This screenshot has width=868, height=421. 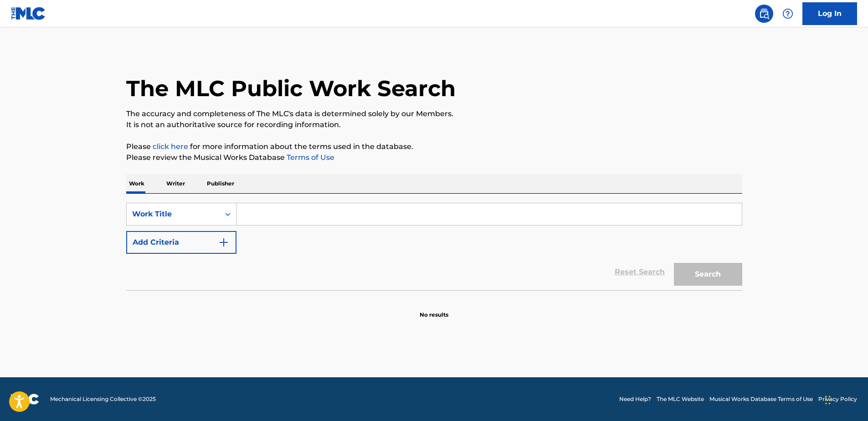 I want to click on a: click here, so click(x=170, y=146).